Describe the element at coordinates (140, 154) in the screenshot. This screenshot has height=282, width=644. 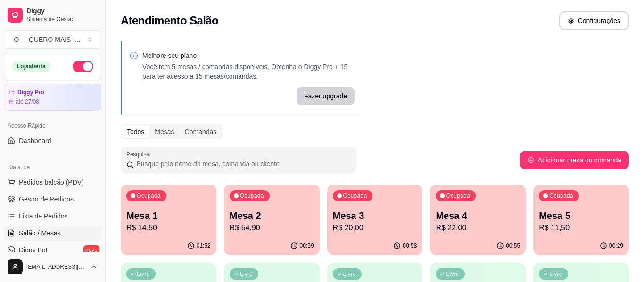
I see `label: Pesquisar` at that location.